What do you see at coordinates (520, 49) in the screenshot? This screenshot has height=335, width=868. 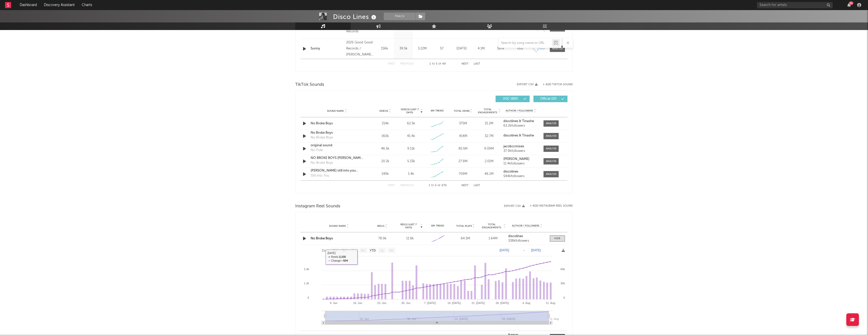 I see `div: <5%` at bounding box center [520, 49].